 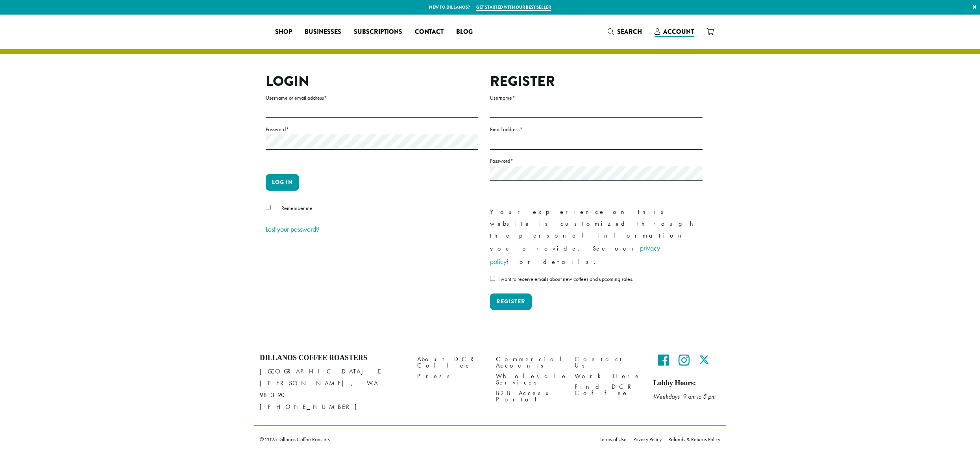 What do you see at coordinates (608, 376) in the screenshot?
I see `a: Work Here` at bounding box center [608, 376].